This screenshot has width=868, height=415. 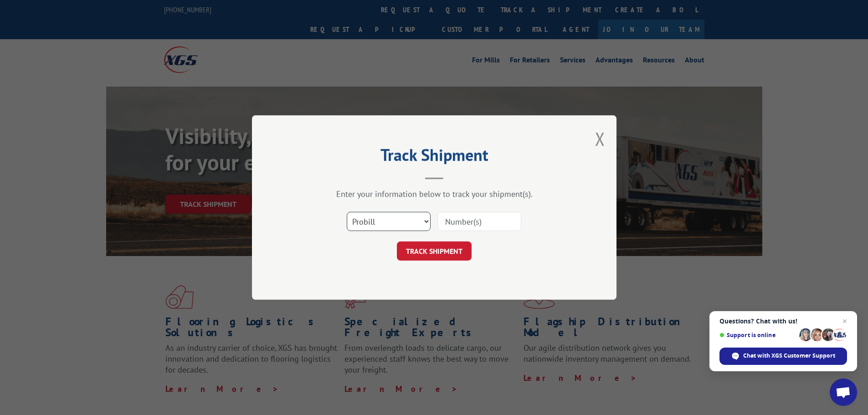 I want to click on h2: Track Shipment, so click(x=434, y=157).